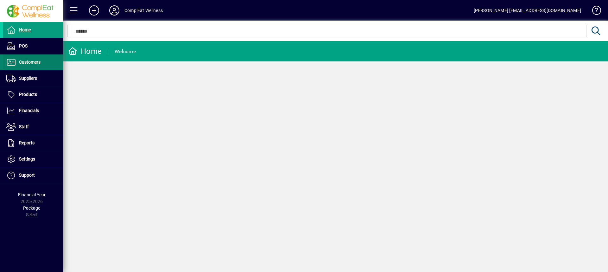  What do you see at coordinates (28, 78) in the screenshot?
I see `span: Suppliers` at bounding box center [28, 78].